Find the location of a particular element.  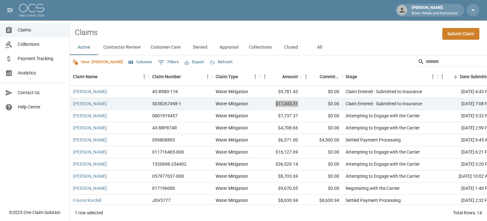

div: 1 row selected is located at coordinates (89, 212).